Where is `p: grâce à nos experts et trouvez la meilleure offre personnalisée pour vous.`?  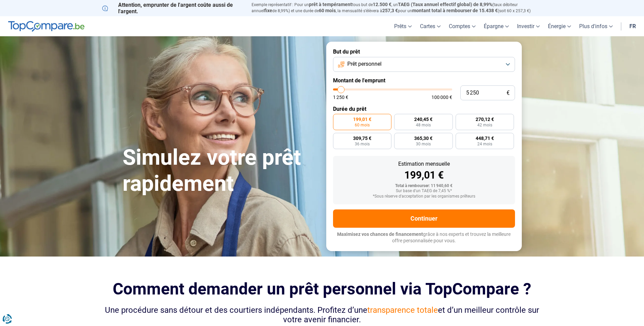 p: grâce à nos experts et trouvez la meilleure offre personnalisée pour vous. is located at coordinates (424, 238).